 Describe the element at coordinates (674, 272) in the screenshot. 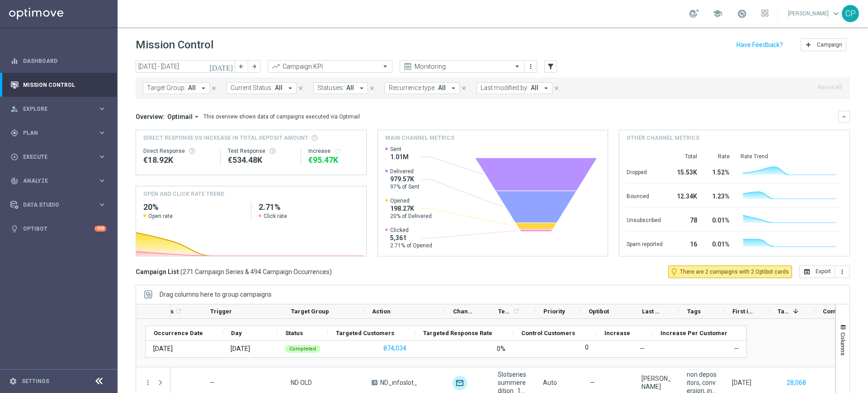

I see `i: lightbulb_outline` at that location.